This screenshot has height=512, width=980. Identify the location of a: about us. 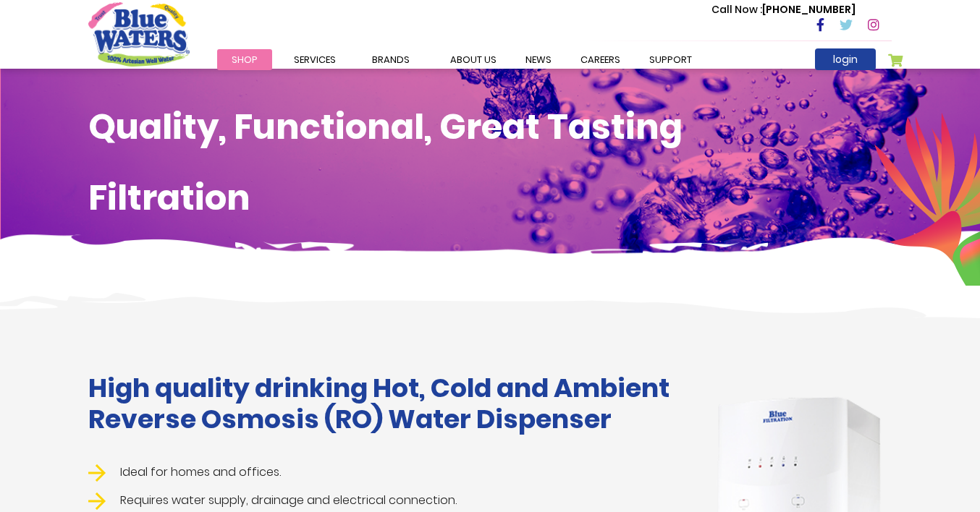
(474, 60).